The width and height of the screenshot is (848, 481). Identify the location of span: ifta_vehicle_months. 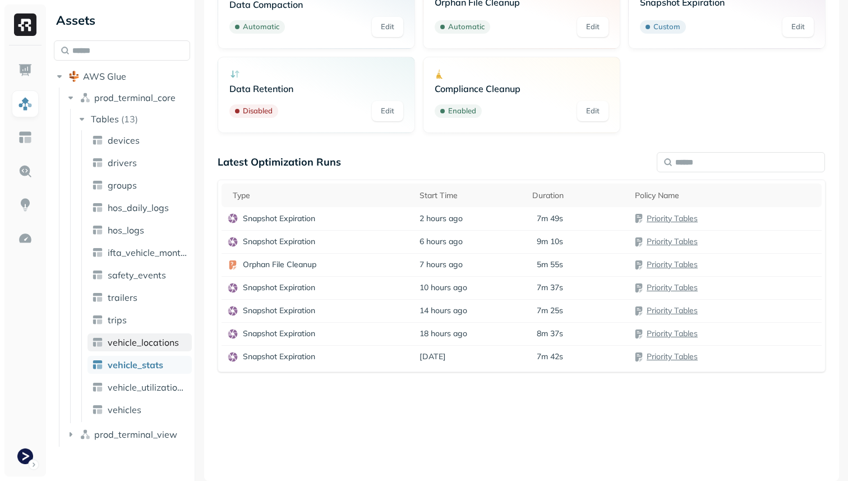
(147, 252).